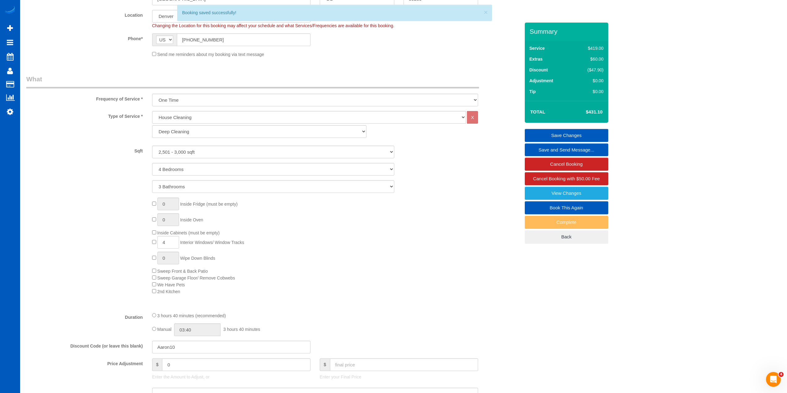 Image resolution: width=787 pixels, height=393 pixels. What do you see at coordinates (566, 208) in the screenshot?
I see `a: Book This Again` at bounding box center [566, 208].